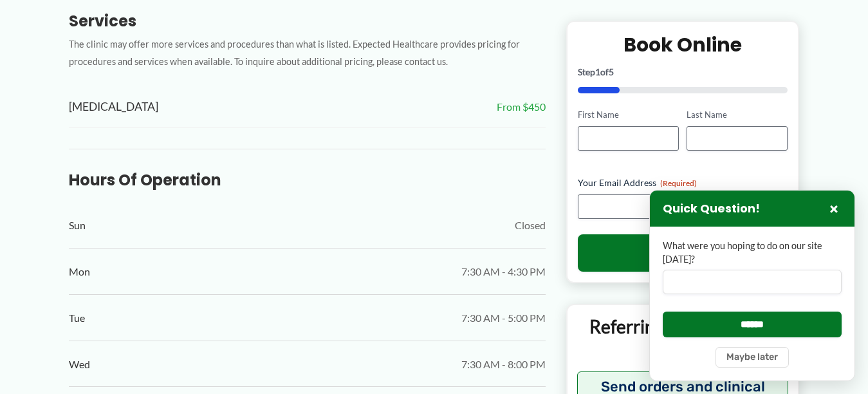 This screenshot has height=394, width=868. I want to click on span: From $450, so click(521, 107).